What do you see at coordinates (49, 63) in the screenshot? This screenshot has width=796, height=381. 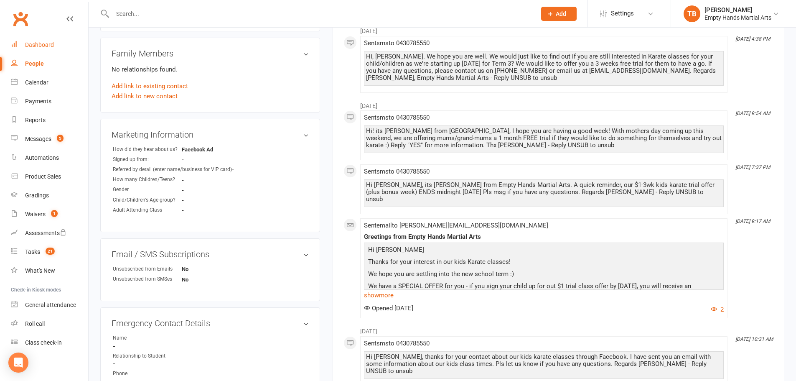 I see `a: People` at bounding box center [49, 63].